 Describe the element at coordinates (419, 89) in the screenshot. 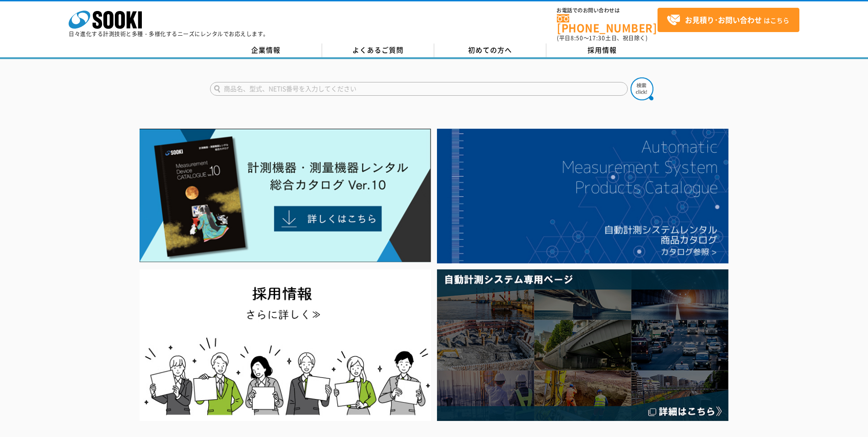

I see `input: 商品名、型式、NETIS番号を入力してください` at that location.